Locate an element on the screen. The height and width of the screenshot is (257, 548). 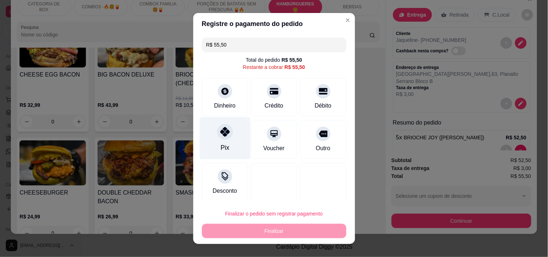
div: Desconto is located at coordinates (225, 191).